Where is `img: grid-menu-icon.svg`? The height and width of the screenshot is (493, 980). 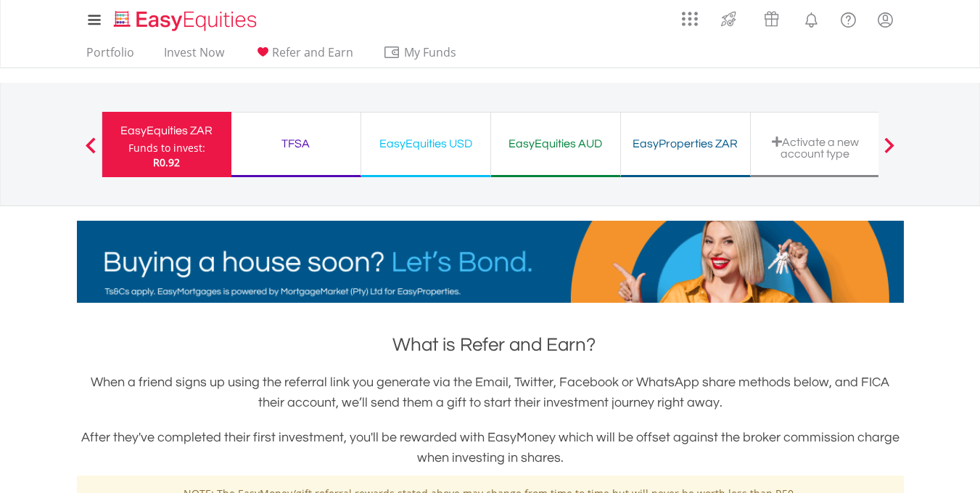 img: grid-menu-icon.svg is located at coordinates (690, 19).